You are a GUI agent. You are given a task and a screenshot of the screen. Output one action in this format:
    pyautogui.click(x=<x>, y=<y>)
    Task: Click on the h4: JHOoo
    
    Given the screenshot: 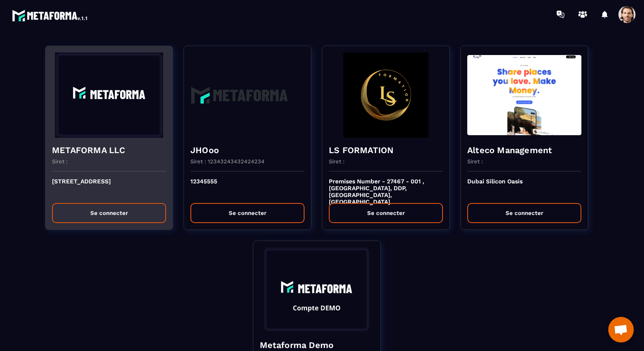 What is the action you would take?
    pyautogui.click(x=248, y=150)
    